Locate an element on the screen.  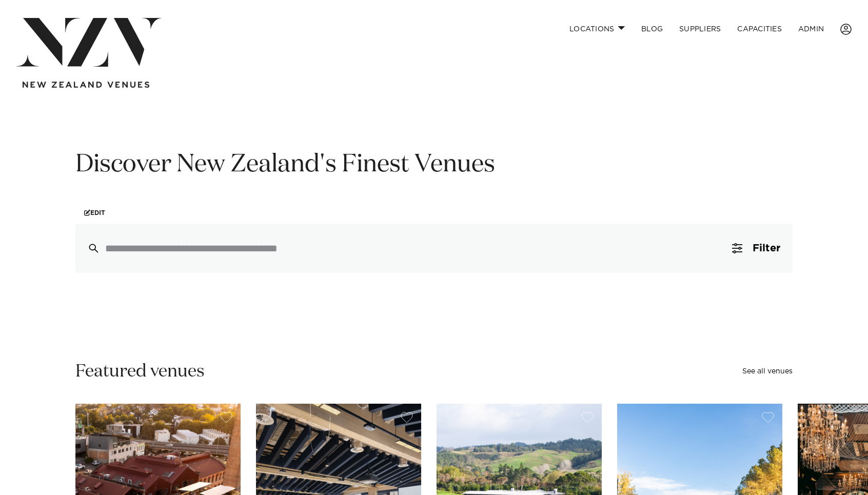
a: Locations is located at coordinates (597, 29).